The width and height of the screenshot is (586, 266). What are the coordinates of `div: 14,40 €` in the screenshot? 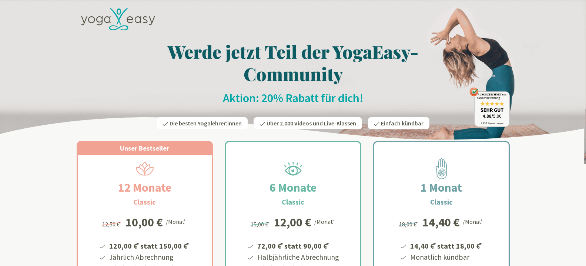 It's located at (441, 223).